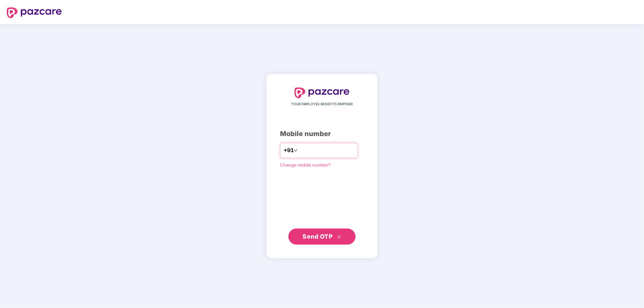 The image size is (644, 308). I want to click on span: double-right, so click(339, 237).